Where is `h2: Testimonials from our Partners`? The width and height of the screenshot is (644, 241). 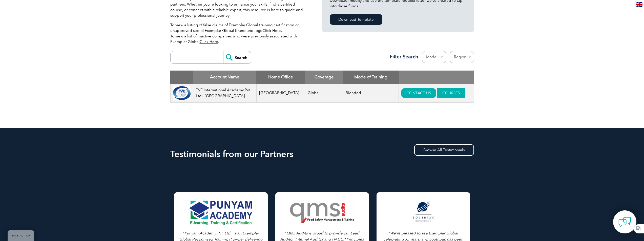 h2: Testimonials from our Partners is located at coordinates (322, 154).